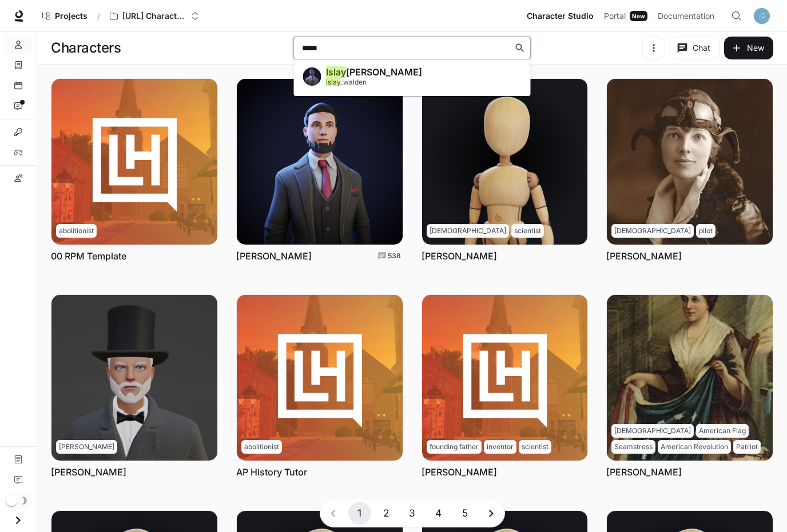  I want to click on img: Andrew Carnegie, so click(135, 378).